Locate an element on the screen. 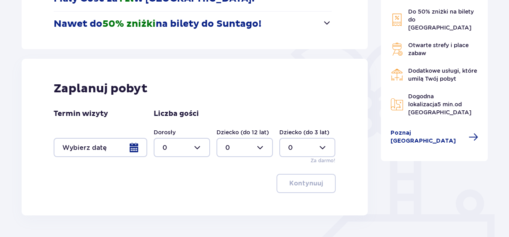  img: Restaurant Icon is located at coordinates (397, 75).